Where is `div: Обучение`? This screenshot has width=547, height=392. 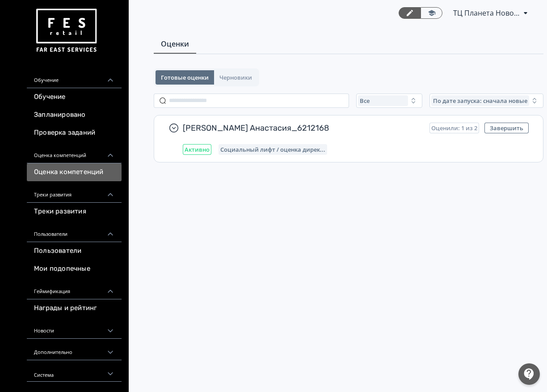 div: Обучение is located at coordinates (74, 77).